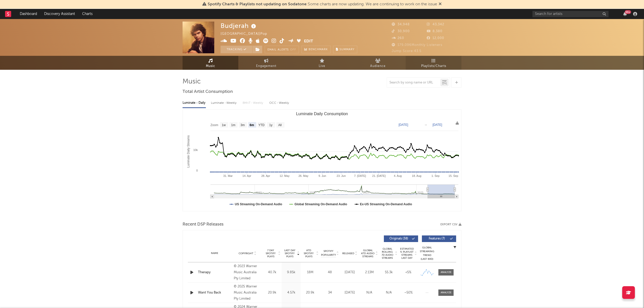 The image size is (644, 308). What do you see at coordinates (214, 125) in the screenshot?
I see `text: Zoom` at bounding box center [214, 125].